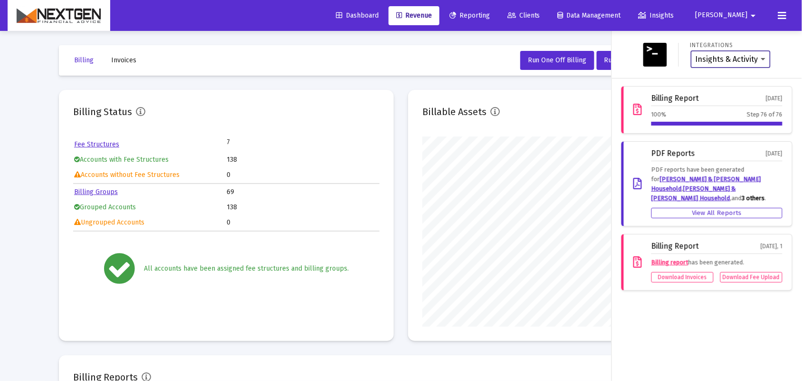 This screenshot has height=381, width=802. Describe the element at coordinates (524, 15) in the screenshot. I see `span: Clients` at that location.